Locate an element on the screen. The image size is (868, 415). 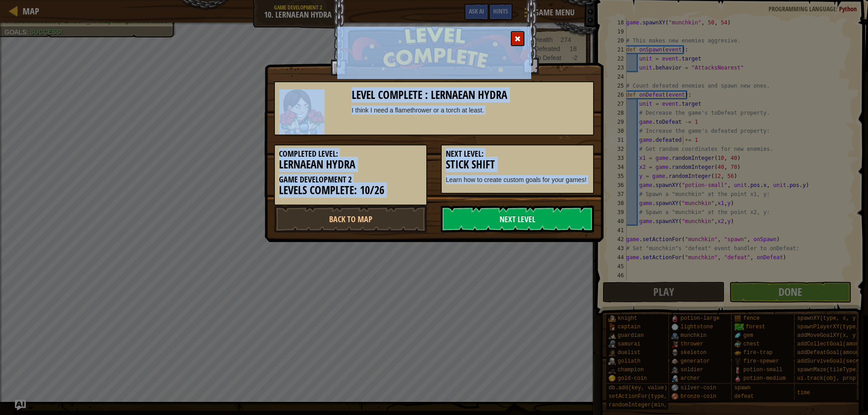
img: level_complete.png is located at coordinates (434, 50).